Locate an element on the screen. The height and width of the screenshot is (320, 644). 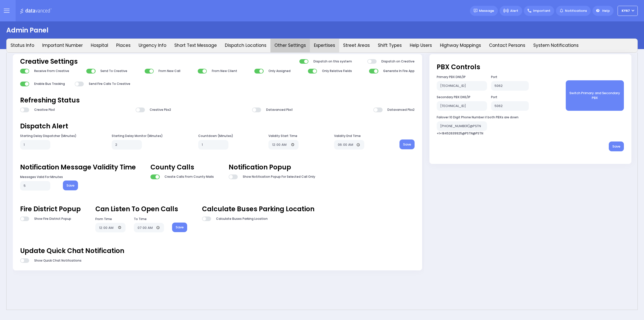
button: Places is located at coordinates (123, 45).